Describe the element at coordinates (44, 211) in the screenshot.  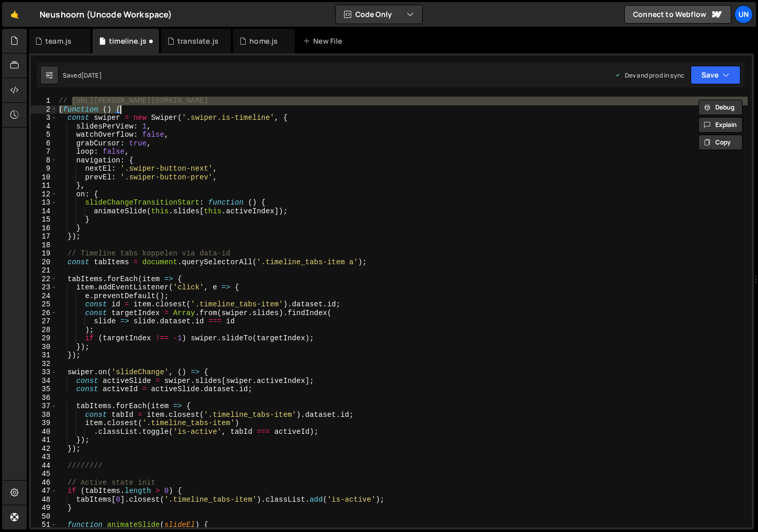
I see `div: 14` at that location.